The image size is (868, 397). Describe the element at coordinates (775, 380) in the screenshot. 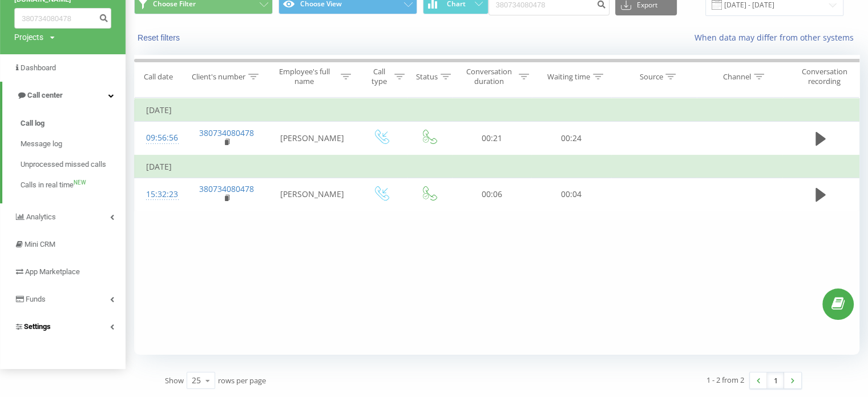

I see `a: 1` at that location.